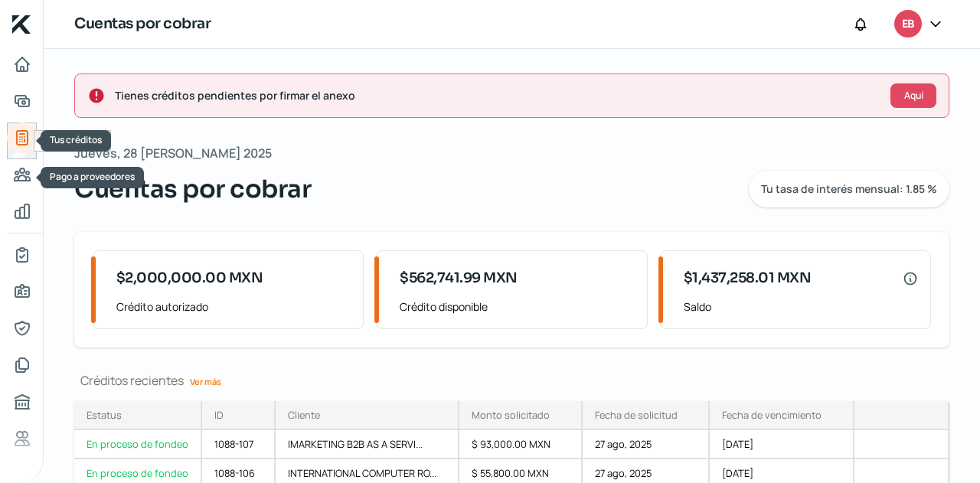  Describe the element at coordinates (22, 292) in the screenshot. I see `a: Información general` at that location.